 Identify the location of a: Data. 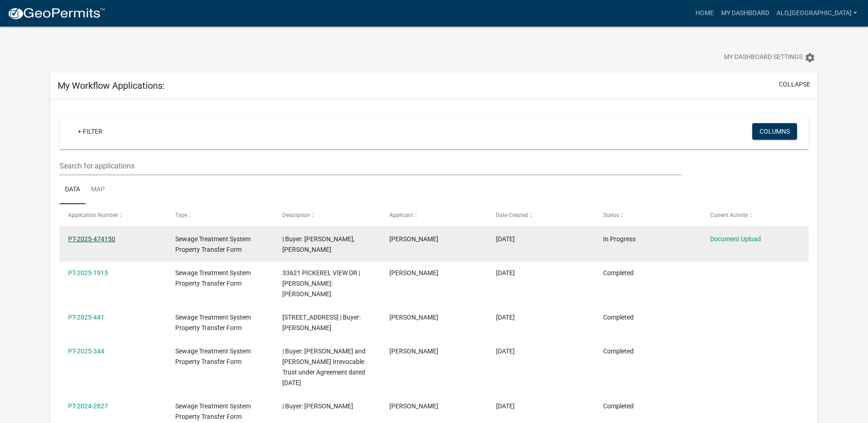
(72, 190).